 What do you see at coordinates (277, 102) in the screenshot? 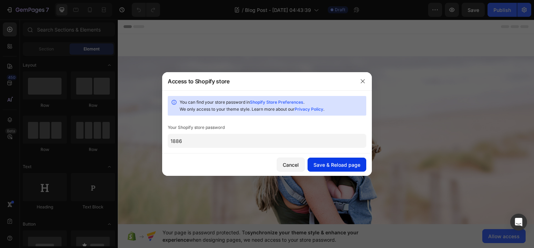
I see `a: Shopify Store Preferences` at bounding box center [277, 102].